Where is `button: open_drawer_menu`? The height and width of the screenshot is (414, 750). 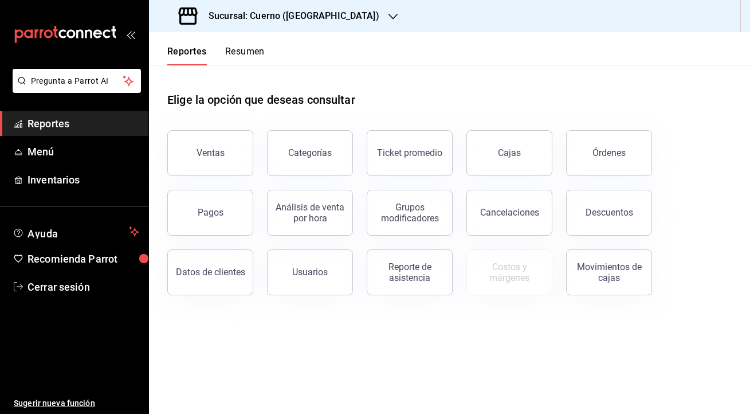 button: open_drawer_menu is located at coordinates (131, 34).